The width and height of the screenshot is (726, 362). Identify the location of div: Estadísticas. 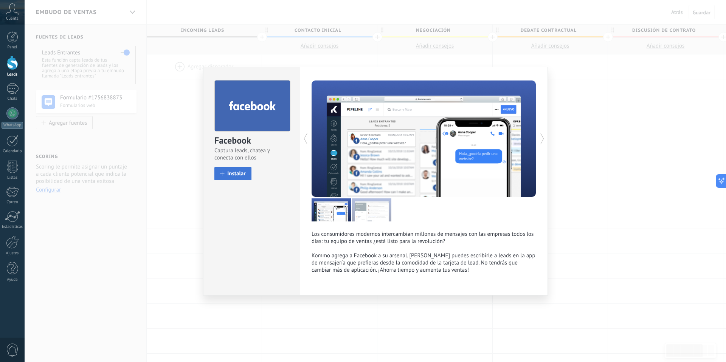
(12, 227).